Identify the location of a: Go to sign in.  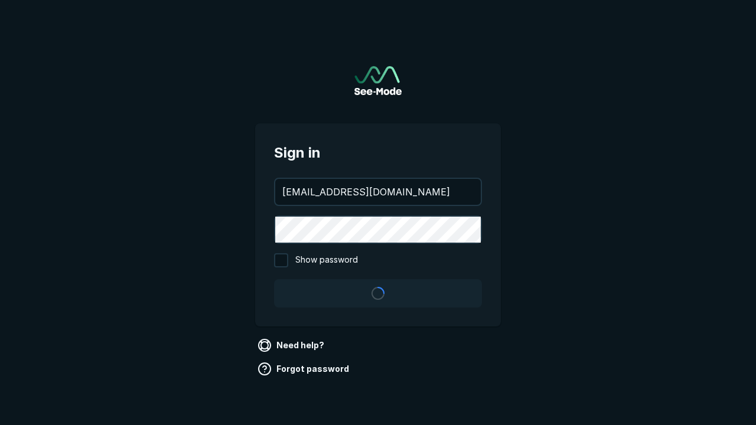
(378, 80).